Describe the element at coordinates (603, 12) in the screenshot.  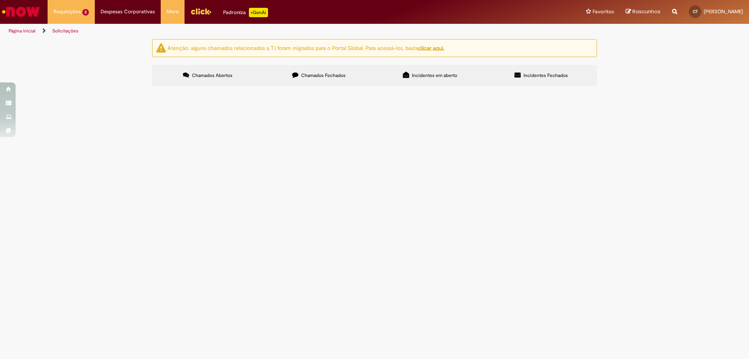
I see `span: Favoritos` at that location.